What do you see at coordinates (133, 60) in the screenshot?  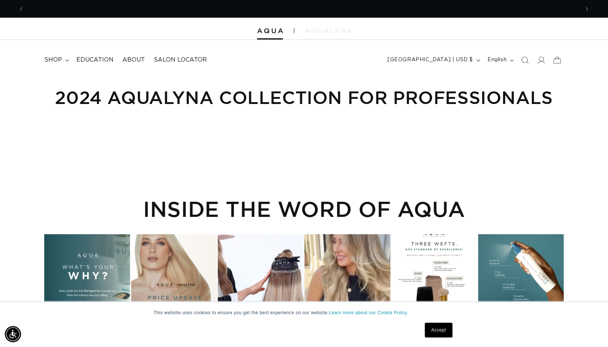 I see `span: About` at bounding box center [133, 60].